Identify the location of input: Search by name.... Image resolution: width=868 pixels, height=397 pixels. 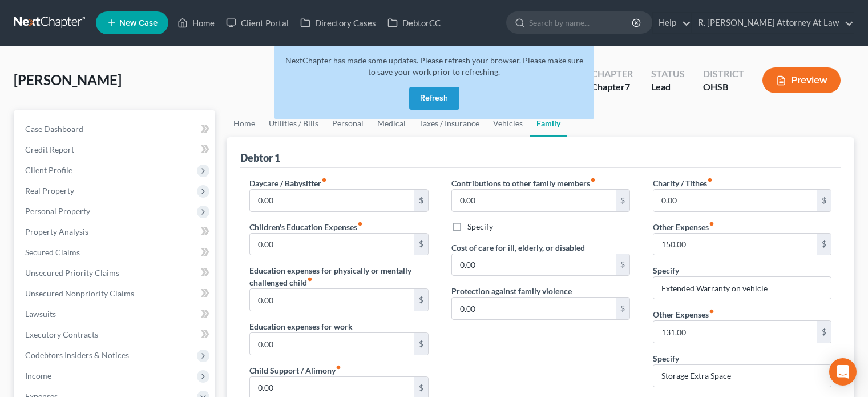
(581, 22).